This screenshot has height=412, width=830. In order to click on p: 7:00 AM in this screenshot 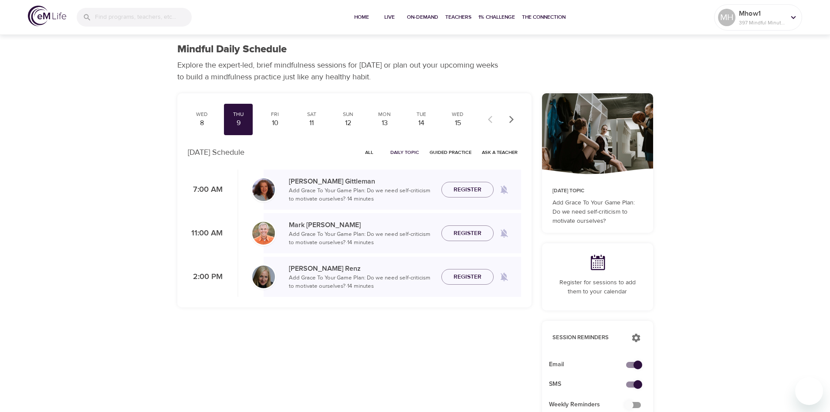, I will do `click(205, 189)`.